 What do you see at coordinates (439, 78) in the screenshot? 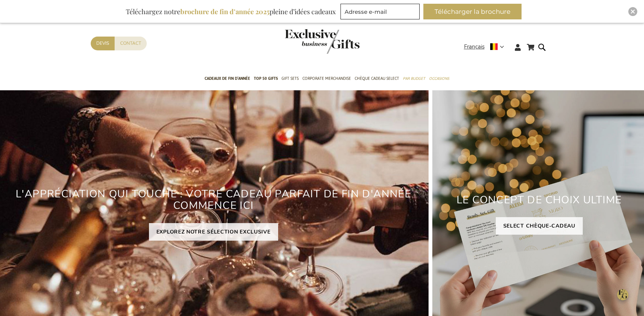
I see `span: Occasions` at bounding box center [439, 78].